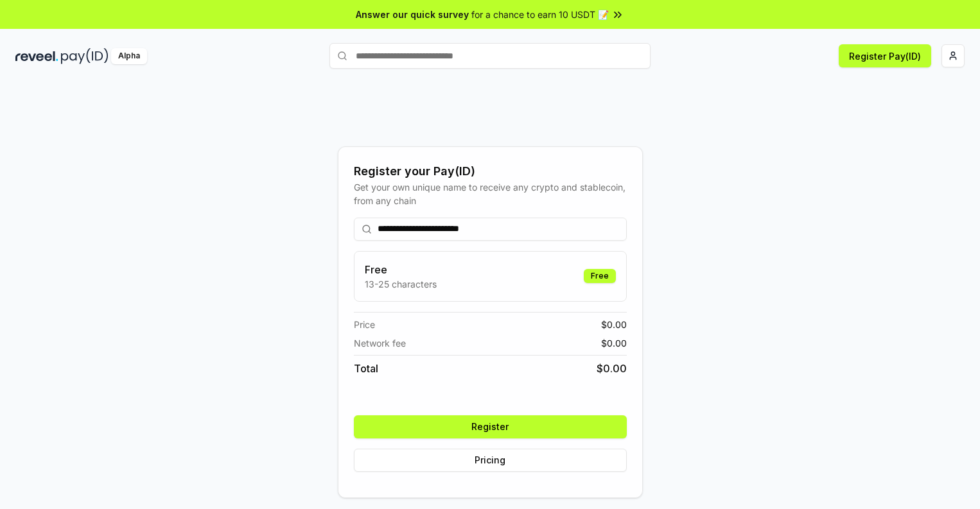 Image resolution: width=980 pixels, height=509 pixels. I want to click on span: Answer our quick survey, so click(412, 14).